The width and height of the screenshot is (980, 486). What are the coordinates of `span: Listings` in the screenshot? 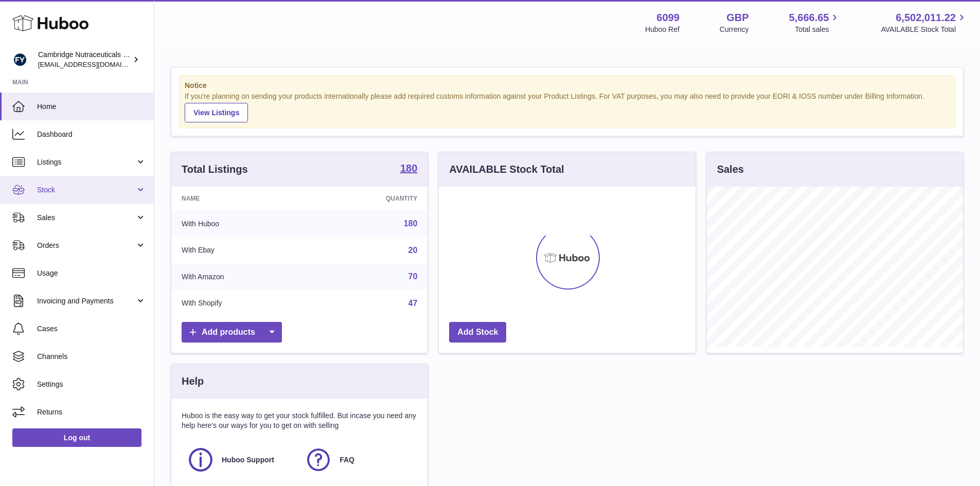 It's located at (86, 162).